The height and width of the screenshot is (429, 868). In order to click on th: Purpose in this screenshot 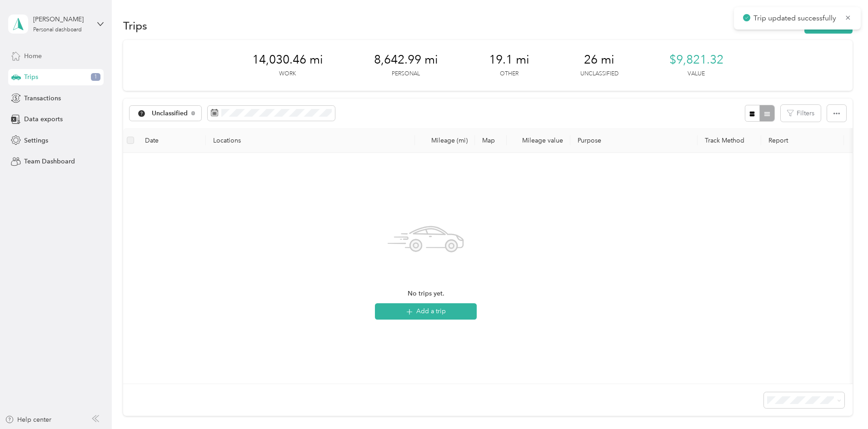, I will do `click(634, 140)`.